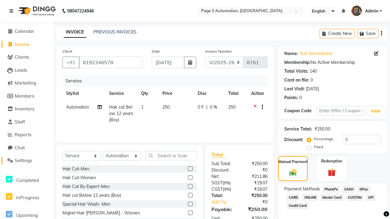 Image resolution: width=390 pixels, height=219 pixels. What do you see at coordinates (217, 189) in the screenshot?
I see `span: CGST` at bounding box center [217, 189].